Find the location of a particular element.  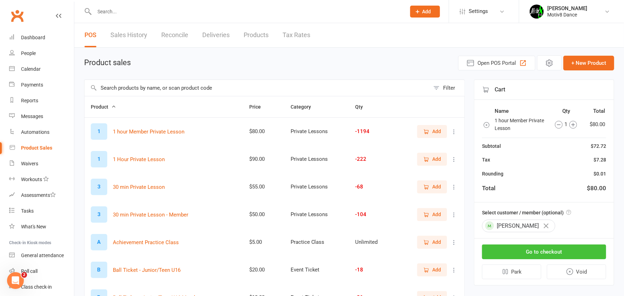

span: Price is located at coordinates (259, 107).